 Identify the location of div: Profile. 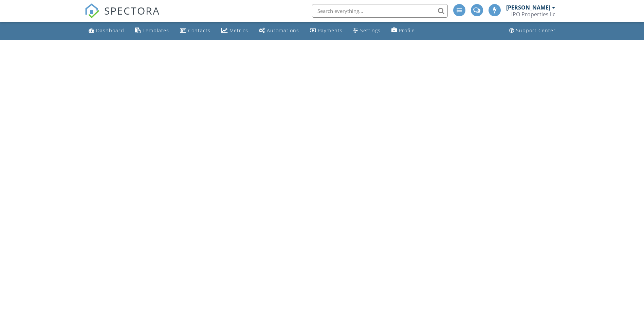
(407, 30).